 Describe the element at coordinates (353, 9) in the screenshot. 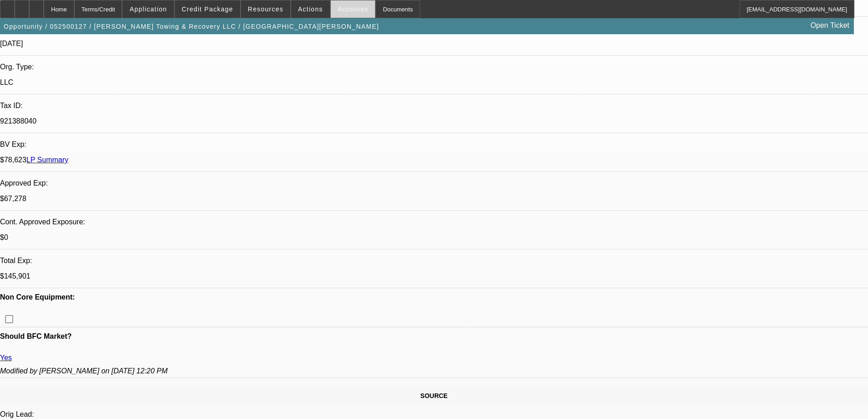

I see `button: Activities` at that location.